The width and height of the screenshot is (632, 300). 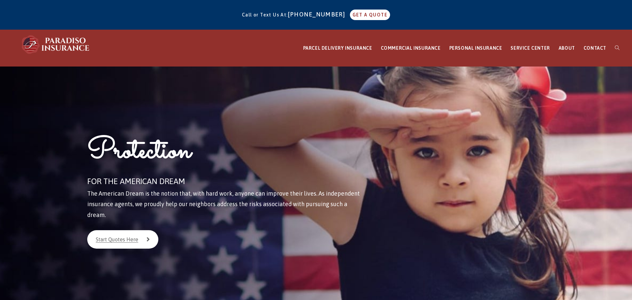 What do you see at coordinates (370, 15) in the screenshot?
I see `a: GET A QUOTE` at bounding box center [370, 15].